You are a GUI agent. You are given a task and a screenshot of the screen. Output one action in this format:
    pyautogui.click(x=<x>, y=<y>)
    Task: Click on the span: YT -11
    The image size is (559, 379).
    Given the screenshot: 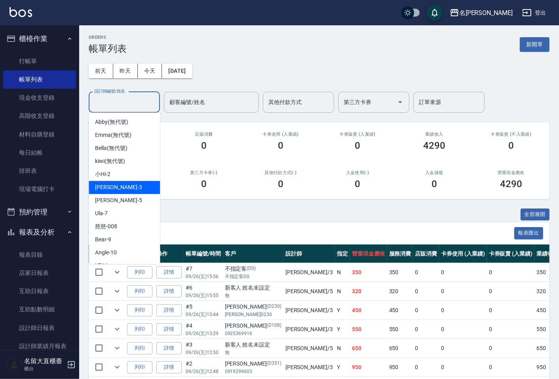 What is the action you would take?
    pyautogui.click(x=102, y=265)
    